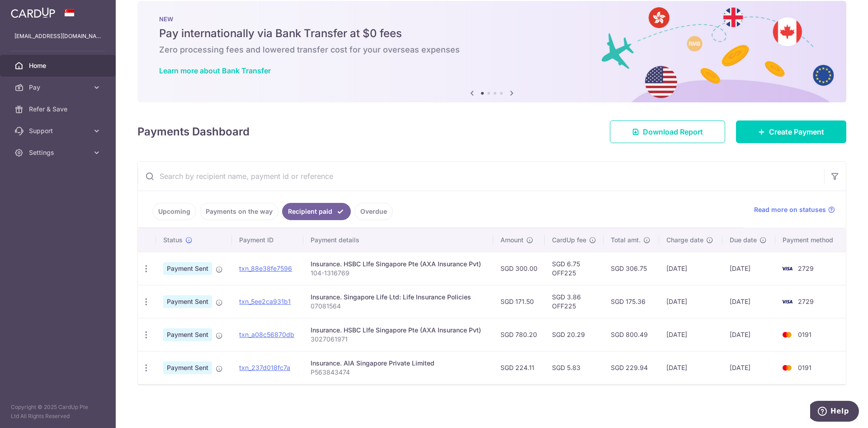 Image resolution: width=868 pixels, height=428 pixels. What do you see at coordinates (194, 132) in the screenshot?
I see `h4: Payments Dashboard` at bounding box center [194, 132].